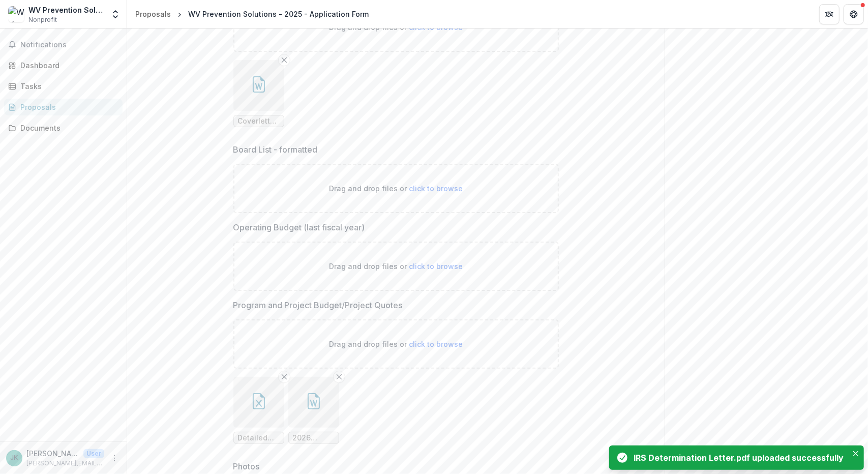  I want to click on a: Documents, so click(63, 128).